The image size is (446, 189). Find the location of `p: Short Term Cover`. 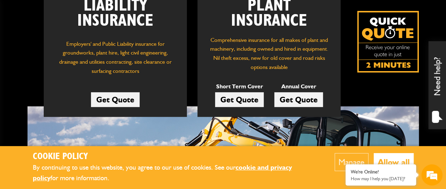

p: Short Term Cover is located at coordinates (239, 87).